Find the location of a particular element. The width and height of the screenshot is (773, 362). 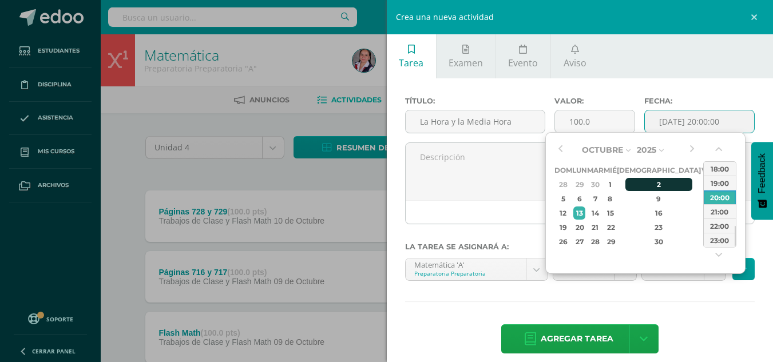

span: Agregar tarea is located at coordinates (577, 339).